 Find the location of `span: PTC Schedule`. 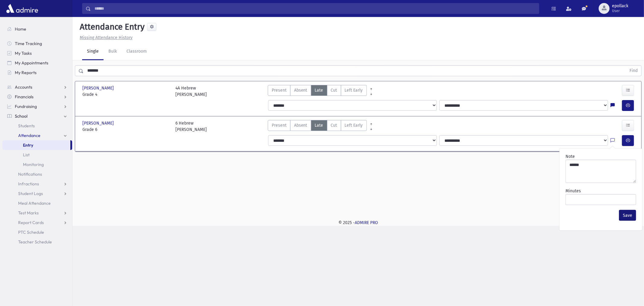

span: PTC Schedule is located at coordinates (31, 232).